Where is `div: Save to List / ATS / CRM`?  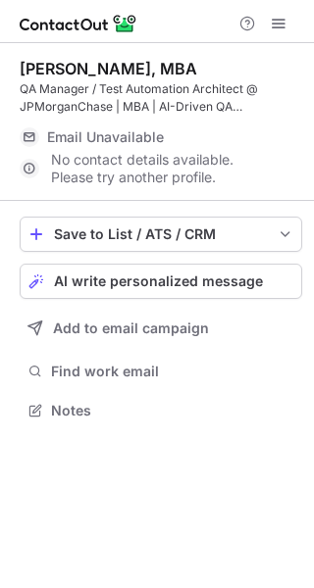 div: Save to List / ATS / CRM is located at coordinates (161, 234).